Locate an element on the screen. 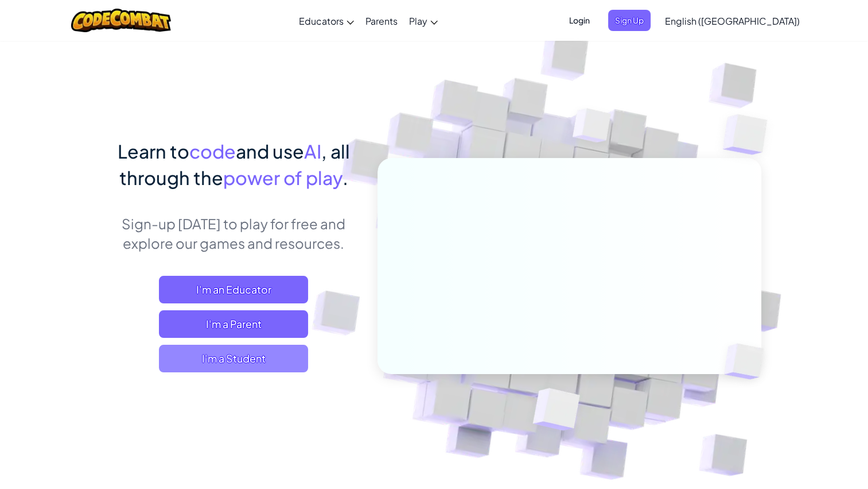 The height and width of the screenshot is (489, 868). span: Educators is located at coordinates (321, 21).